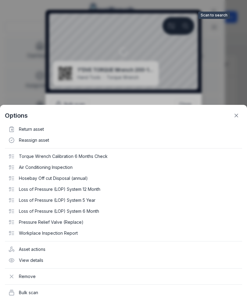 The image size is (247, 303). What do you see at coordinates (123, 249) in the screenshot?
I see `div: Asset actions` at bounding box center [123, 249].